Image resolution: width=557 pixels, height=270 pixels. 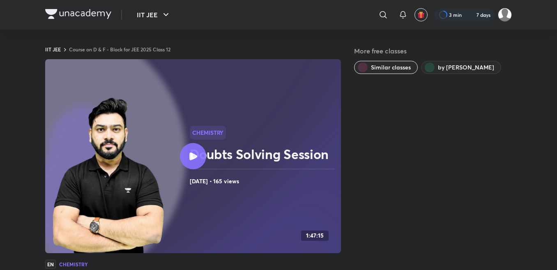 What do you see at coordinates (504, 15) in the screenshot?
I see `img: kavin Goswami` at bounding box center [504, 15].